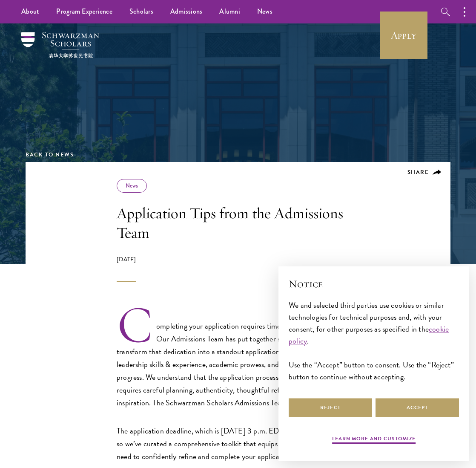  I want to click on img: Schwarzman Scholars, so click(60, 45).